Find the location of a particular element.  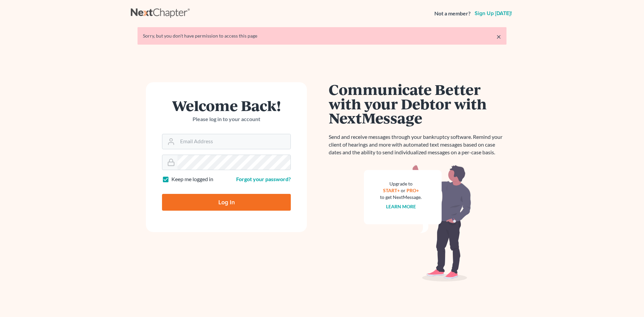

a: Learn more is located at coordinates (401, 206).